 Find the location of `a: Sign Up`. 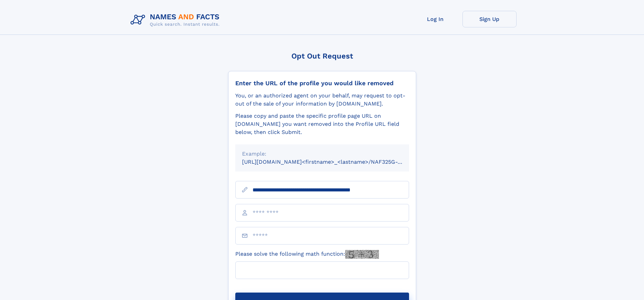

a: Sign Up is located at coordinates (489, 19).